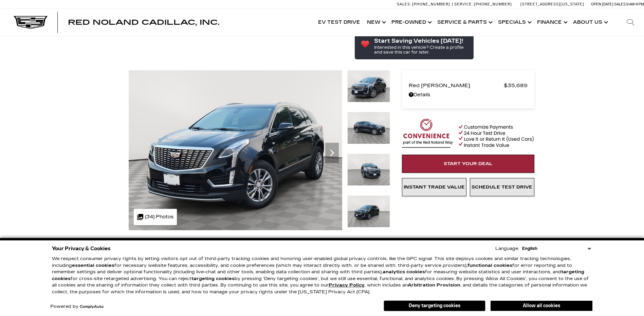 The height and width of the screenshot is (316, 644). What do you see at coordinates (31, 23) in the screenshot?
I see `a: Cadillac Dark Logo with Cadillac White Text` at bounding box center [31, 23].